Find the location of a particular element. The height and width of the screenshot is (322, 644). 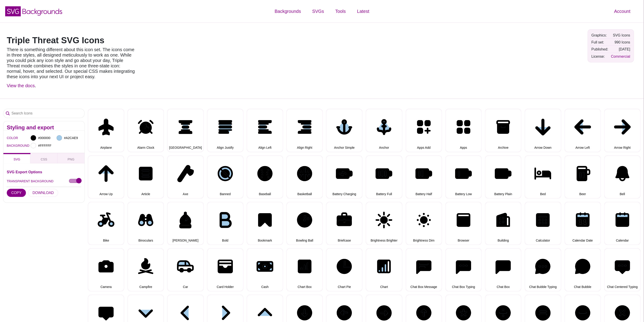

button: Chat Centered Typing is located at coordinates (622, 270).